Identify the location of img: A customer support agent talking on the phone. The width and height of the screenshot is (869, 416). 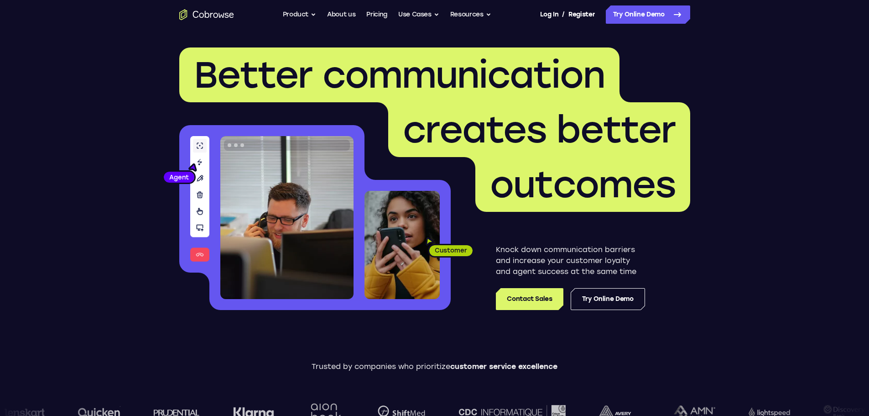
(287, 217).